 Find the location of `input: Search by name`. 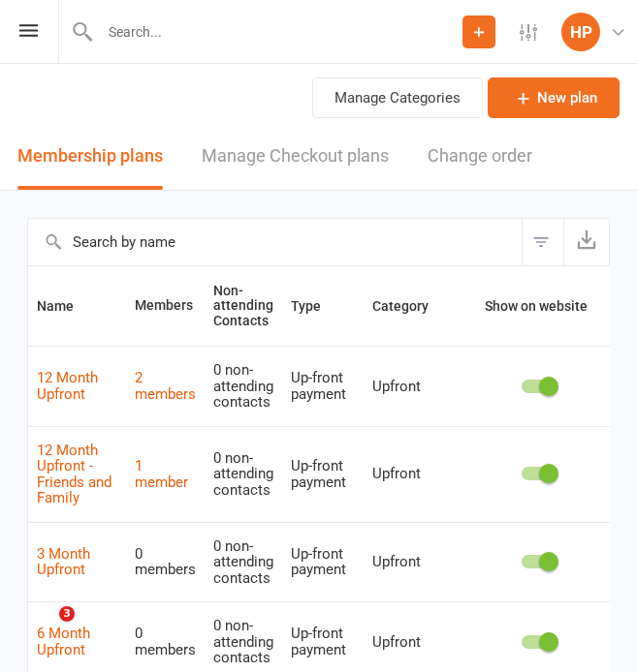

input: Search by name is located at coordinates (274, 242).